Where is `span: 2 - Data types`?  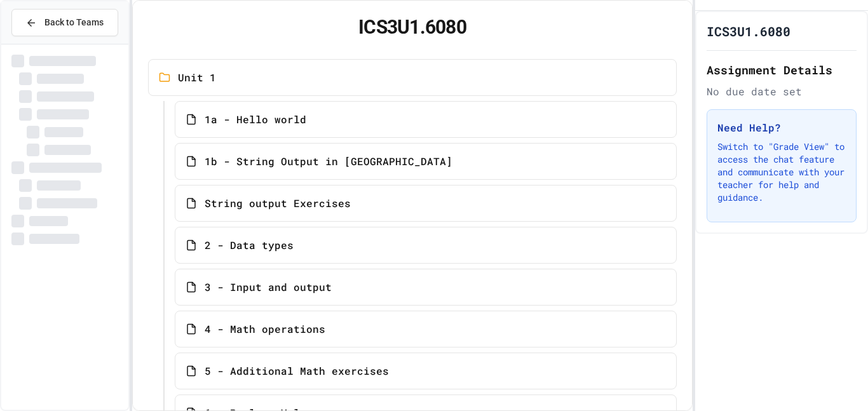 span: 2 - Data types is located at coordinates (249, 245).